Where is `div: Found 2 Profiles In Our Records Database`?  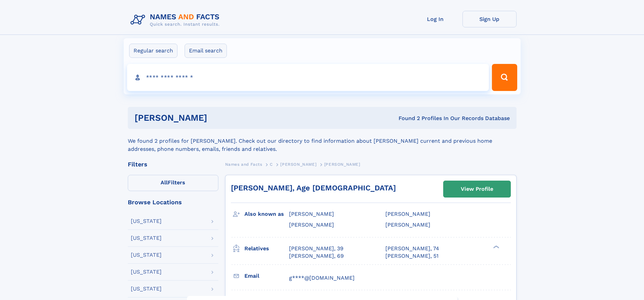 div: Found 2 Profiles In Our Records Database is located at coordinates (406, 118).